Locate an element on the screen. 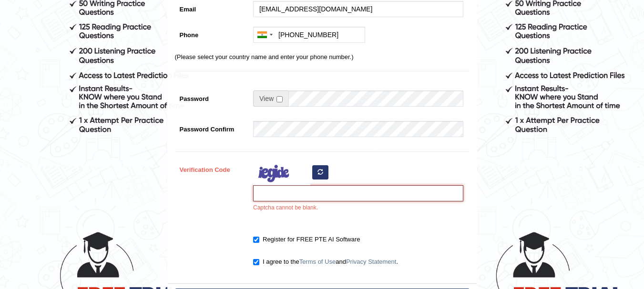  label: Register for FREE PTE AI Software is located at coordinates (307, 240).